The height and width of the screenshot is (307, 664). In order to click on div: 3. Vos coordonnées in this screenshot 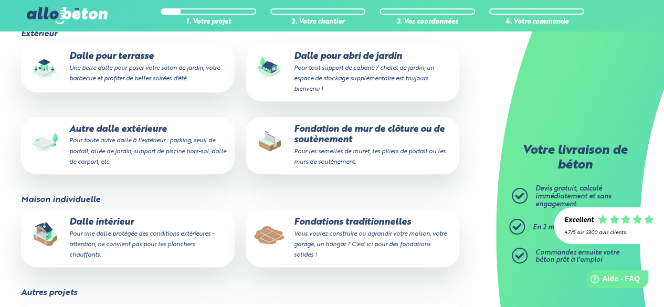, I will do `click(427, 22)`.